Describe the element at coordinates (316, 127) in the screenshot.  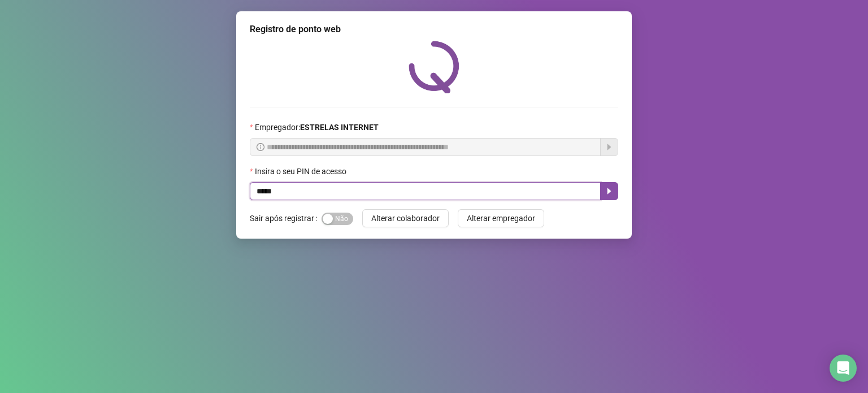
I see `span: Empregador :` at that location.